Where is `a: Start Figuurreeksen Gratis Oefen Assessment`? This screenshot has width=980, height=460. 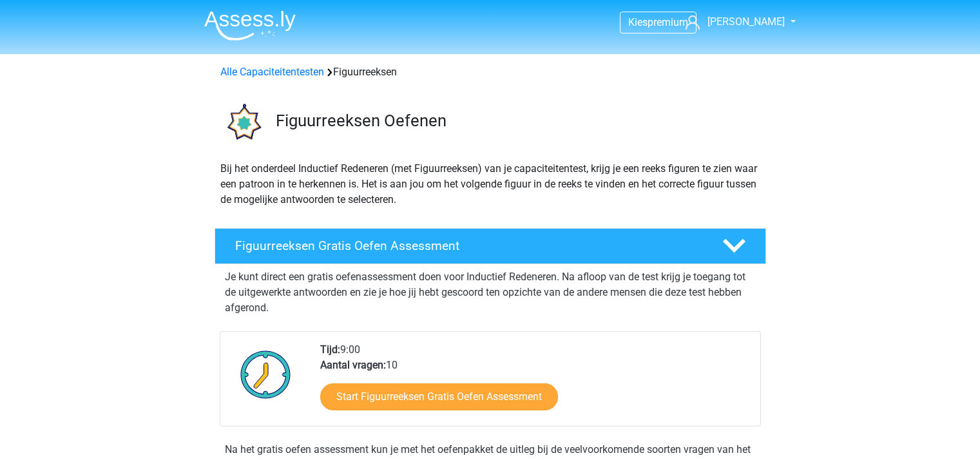 a: Start Figuurreeksen Gratis Oefen Assessment is located at coordinates (439, 396).